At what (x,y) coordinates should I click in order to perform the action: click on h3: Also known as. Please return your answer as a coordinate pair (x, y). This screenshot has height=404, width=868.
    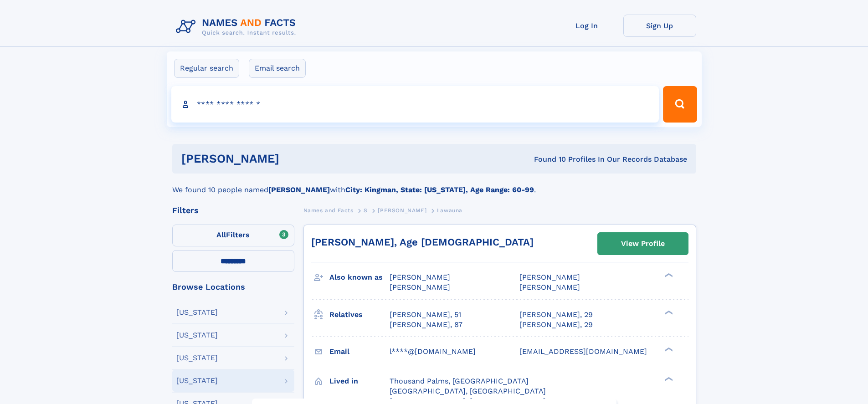
    Looking at the image, I should click on (360, 278).